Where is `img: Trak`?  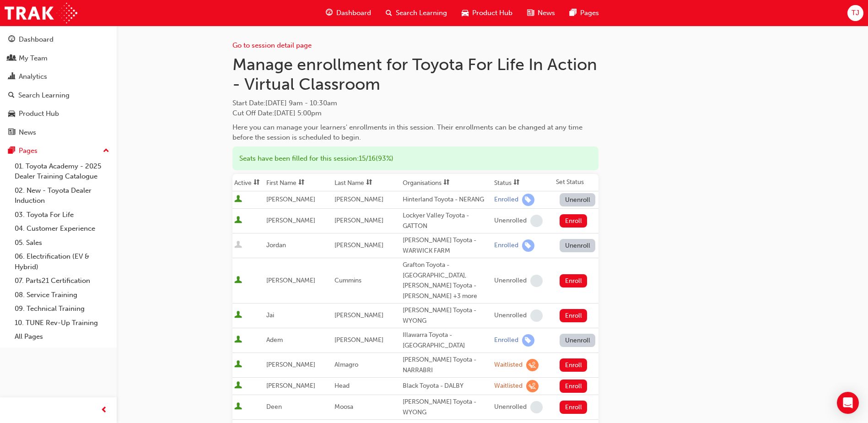 img: Trak is located at coordinates (41, 13).